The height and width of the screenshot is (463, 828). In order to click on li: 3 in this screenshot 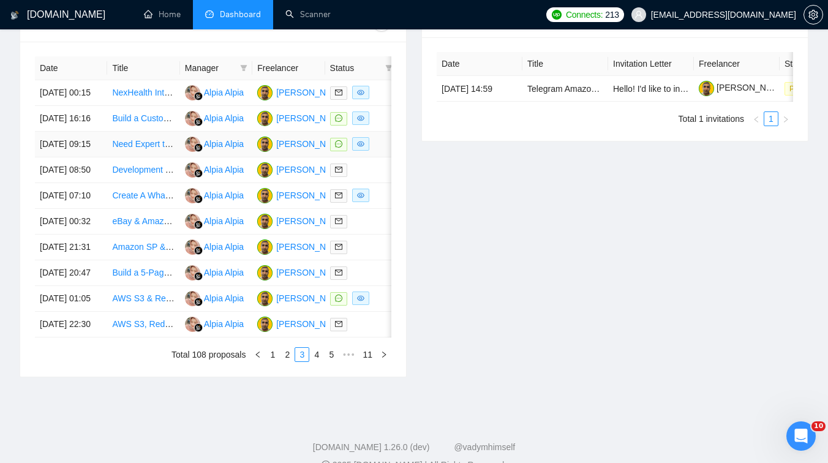, I will do `click(302, 355)`.